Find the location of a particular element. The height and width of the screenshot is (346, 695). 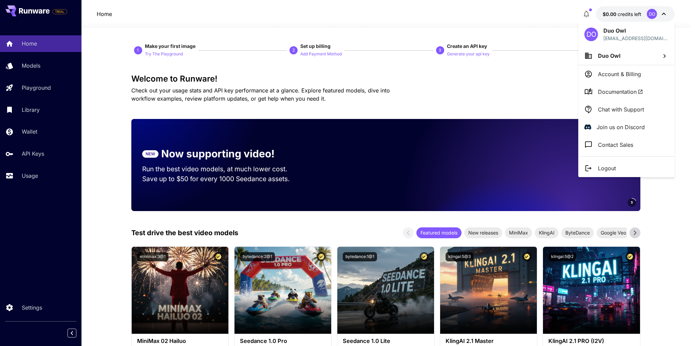

div: contact@duoowl.com is located at coordinates (636, 38).